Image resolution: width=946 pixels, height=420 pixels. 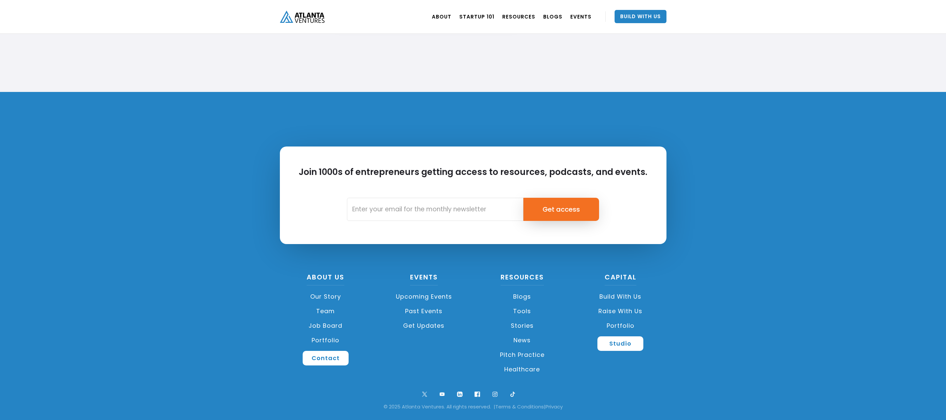 What do you see at coordinates (477, 17) in the screenshot?
I see `a: Startup 101` at bounding box center [477, 17].